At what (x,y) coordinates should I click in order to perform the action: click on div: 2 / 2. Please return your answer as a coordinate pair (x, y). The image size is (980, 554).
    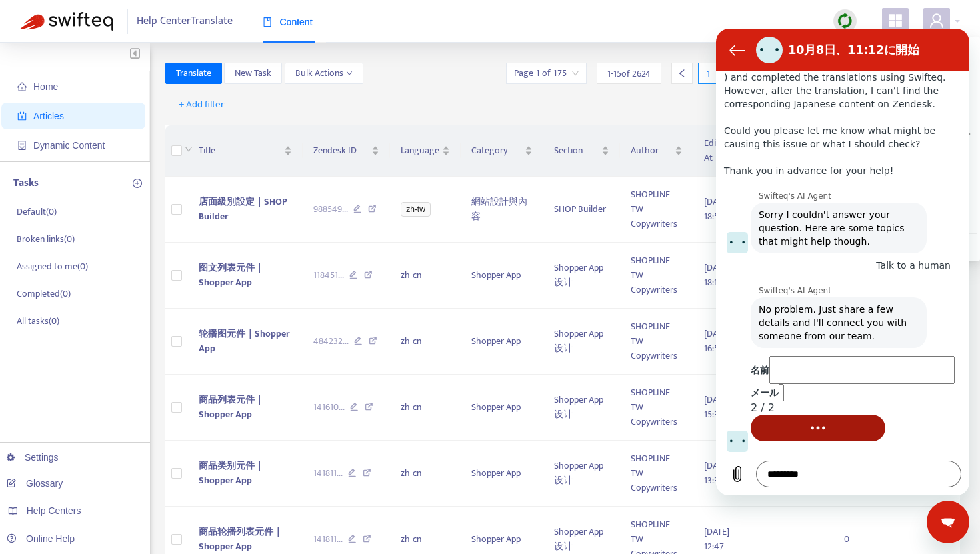
    Looking at the image, I should click on (136, 379).